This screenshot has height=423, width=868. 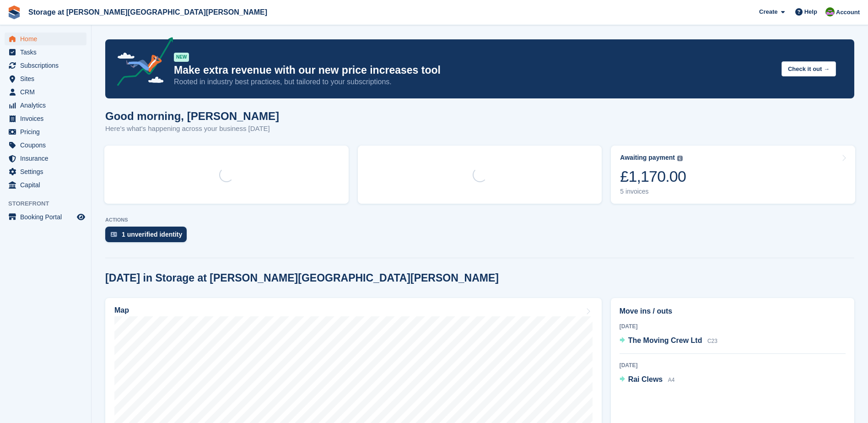 What do you see at coordinates (647, 157) in the screenshot?
I see `div: Awaiting payment` at bounding box center [647, 157].